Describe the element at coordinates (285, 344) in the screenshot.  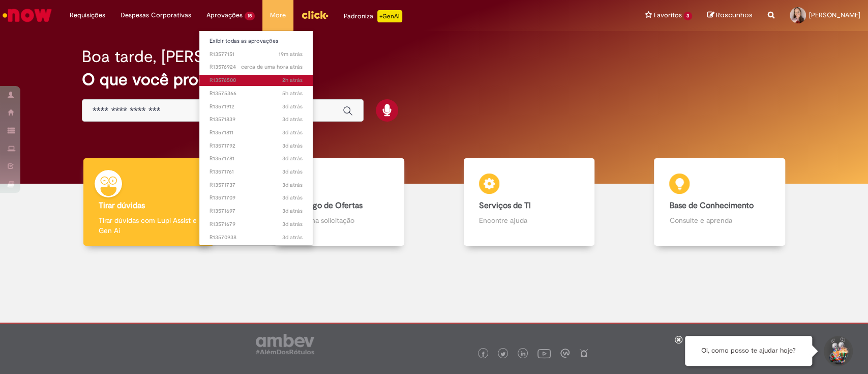
I see `img: logo_footer_ambev_rotulo_gray.png` at that location.